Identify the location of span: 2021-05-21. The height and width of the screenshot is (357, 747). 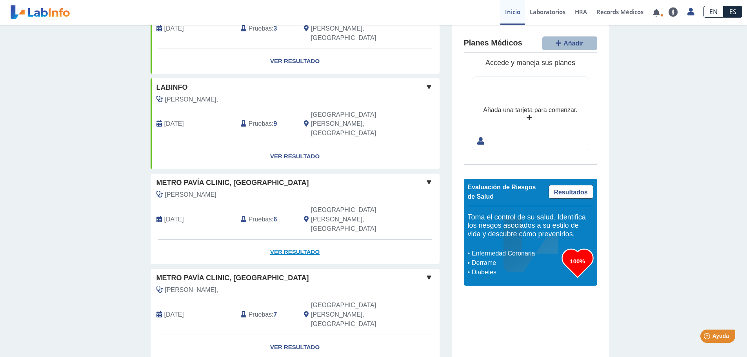
(174, 124).